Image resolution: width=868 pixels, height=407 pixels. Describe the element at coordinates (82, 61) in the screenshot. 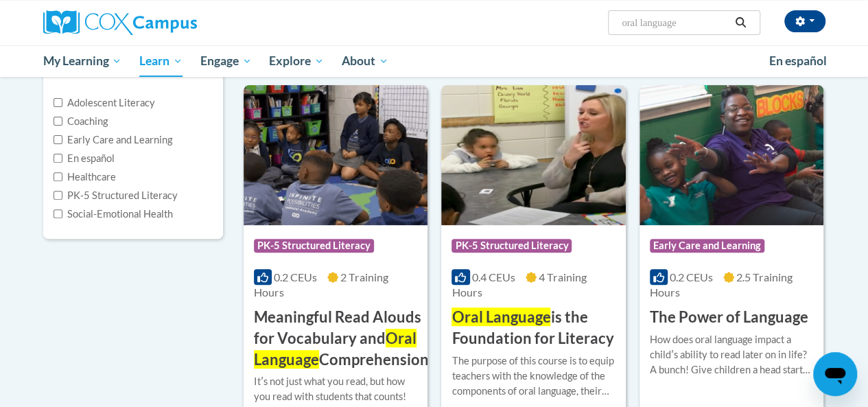

I see `span: My Learning` at that location.